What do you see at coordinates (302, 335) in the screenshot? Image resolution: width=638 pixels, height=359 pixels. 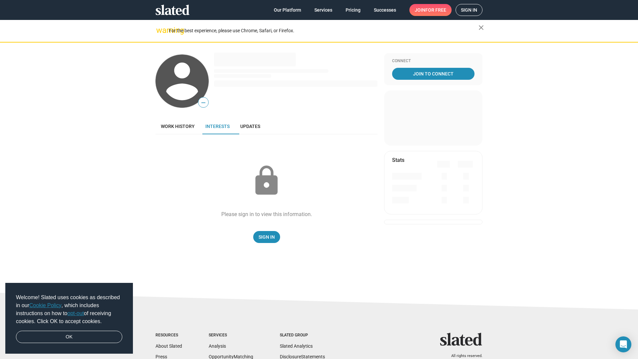 I see `div: Slated Group` at bounding box center [302, 335].